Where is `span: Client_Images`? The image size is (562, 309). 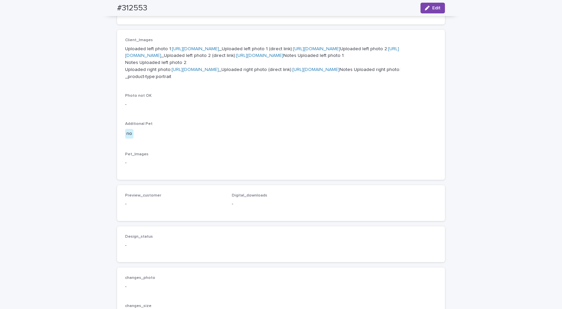 span: Client_Images is located at coordinates (139, 40).